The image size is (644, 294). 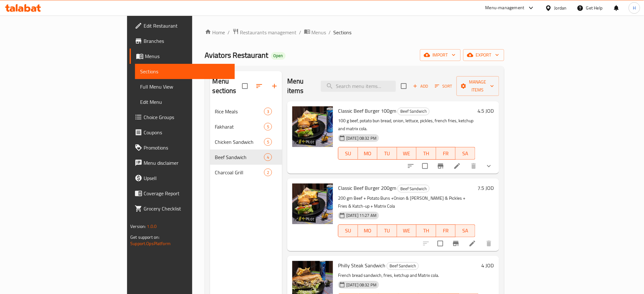 I want to click on button: Manage items, so click(x=478, y=86).